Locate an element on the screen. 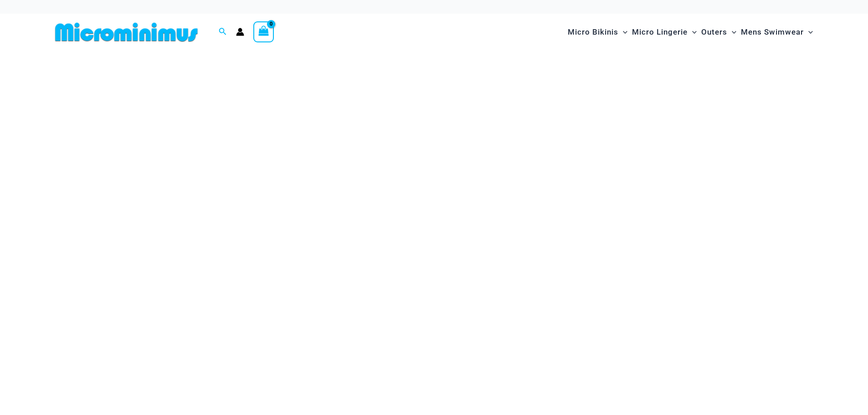  span: Mens Swimwear is located at coordinates (772, 32).